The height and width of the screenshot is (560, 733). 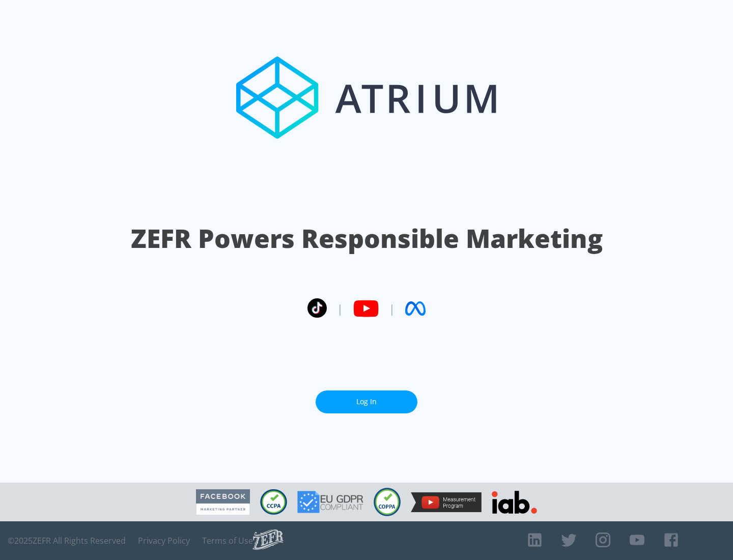 What do you see at coordinates (446, 502) in the screenshot?
I see `img: YouTube Measurement Program` at bounding box center [446, 502].